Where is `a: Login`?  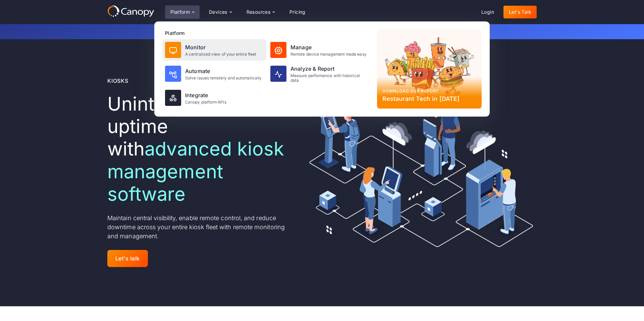 a: Login is located at coordinates (487, 12).